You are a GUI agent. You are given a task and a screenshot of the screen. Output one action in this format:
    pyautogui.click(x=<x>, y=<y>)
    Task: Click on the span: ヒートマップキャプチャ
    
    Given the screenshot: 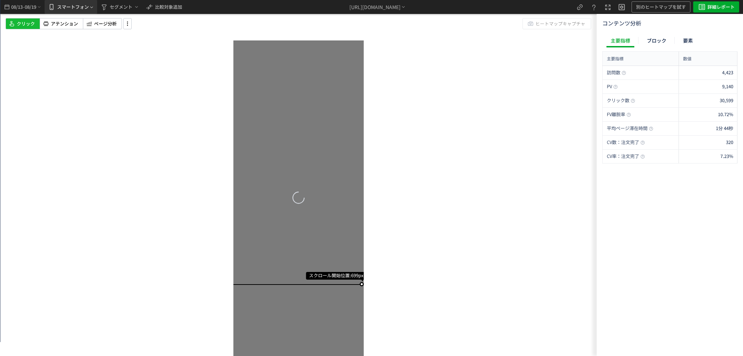 What is the action you would take?
    pyautogui.click(x=560, y=24)
    